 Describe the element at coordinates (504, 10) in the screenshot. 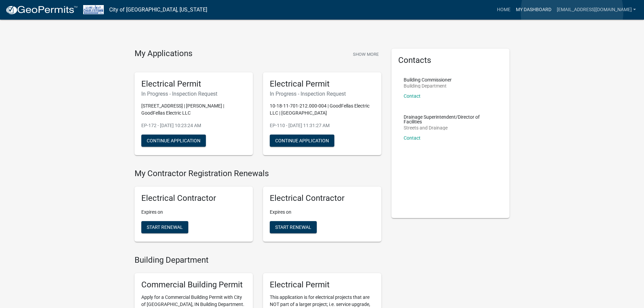

I see `a: Home` at that location.